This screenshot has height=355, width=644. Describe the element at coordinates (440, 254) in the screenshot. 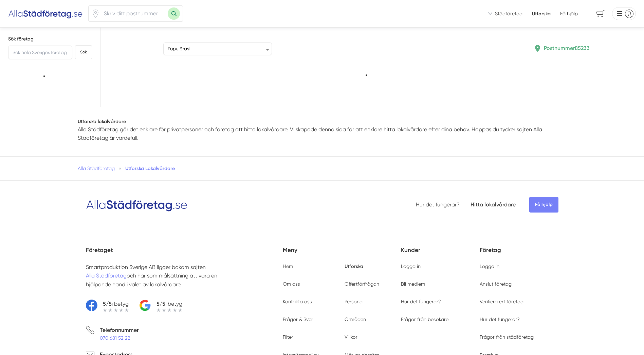

I see `h5: Kunder` at that location.